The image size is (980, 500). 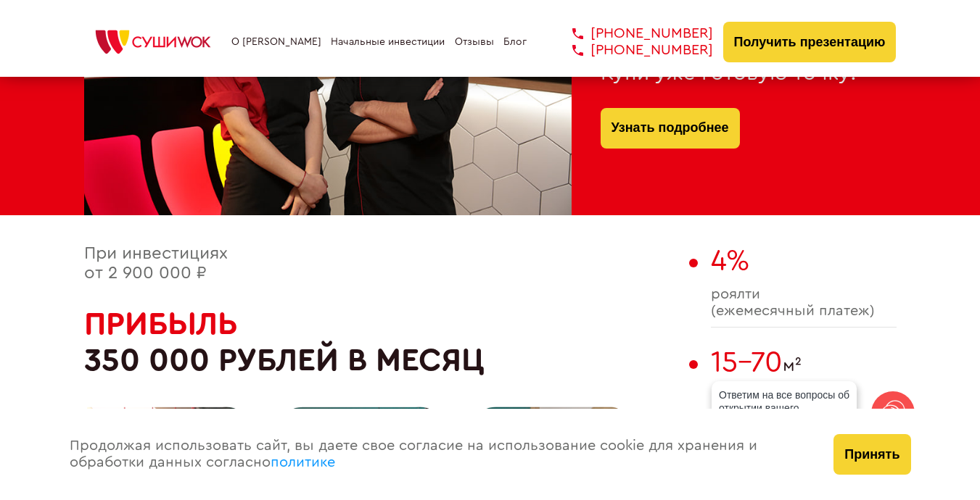 I want to click on h2: 350 000 рублей в месяц, so click(x=383, y=342).